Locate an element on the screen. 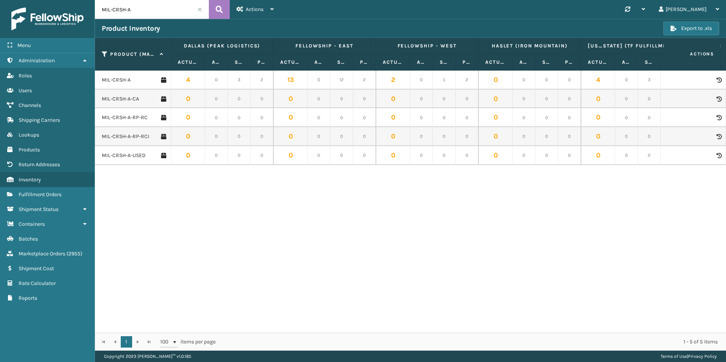 Image resolution: width=726 pixels, height=362 pixels. a: MIL-CRSH-A is located at coordinates (116, 80).